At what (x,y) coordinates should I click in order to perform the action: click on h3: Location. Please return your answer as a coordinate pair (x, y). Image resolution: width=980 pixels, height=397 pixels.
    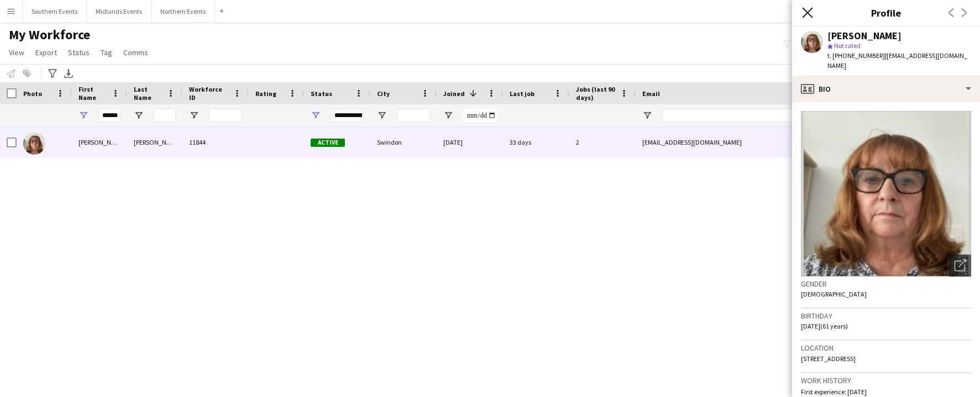
    Looking at the image, I should click on (886, 348).